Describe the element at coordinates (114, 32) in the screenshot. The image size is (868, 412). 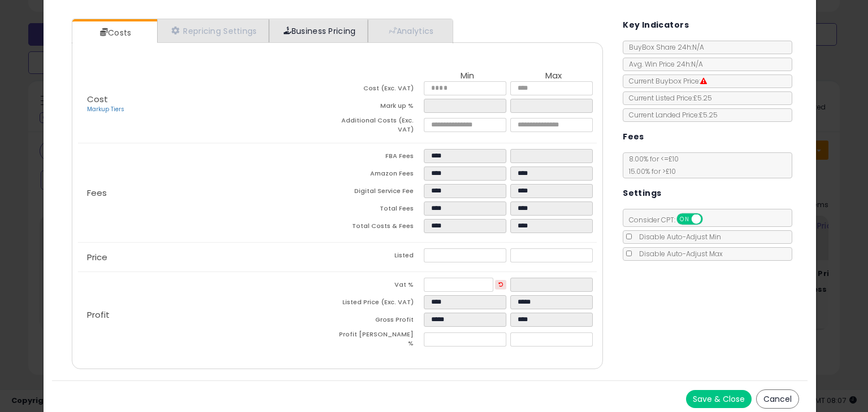
I see `a: Costs` at that location.